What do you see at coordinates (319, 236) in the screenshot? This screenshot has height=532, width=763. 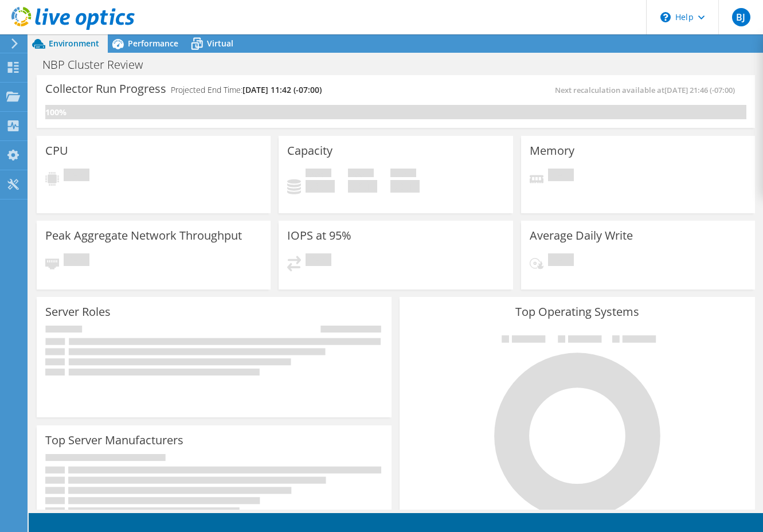 I see `h3: IOPS at 95%` at bounding box center [319, 236].